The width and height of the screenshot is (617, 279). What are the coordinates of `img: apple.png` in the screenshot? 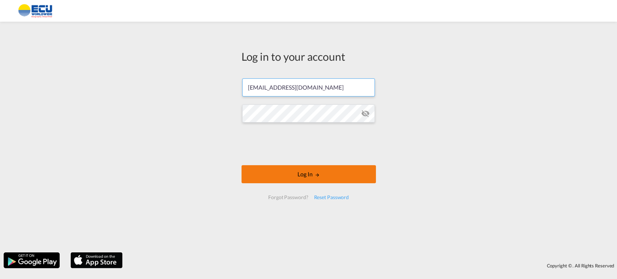 It's located at (96, 260).